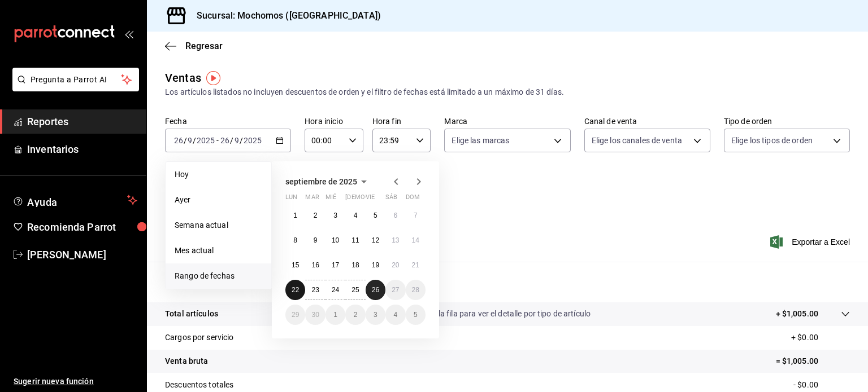 The width and height of the screenshot is (868, 392). I want to click on abbr: 5 de septiembre de 2025, so click(375, 216).